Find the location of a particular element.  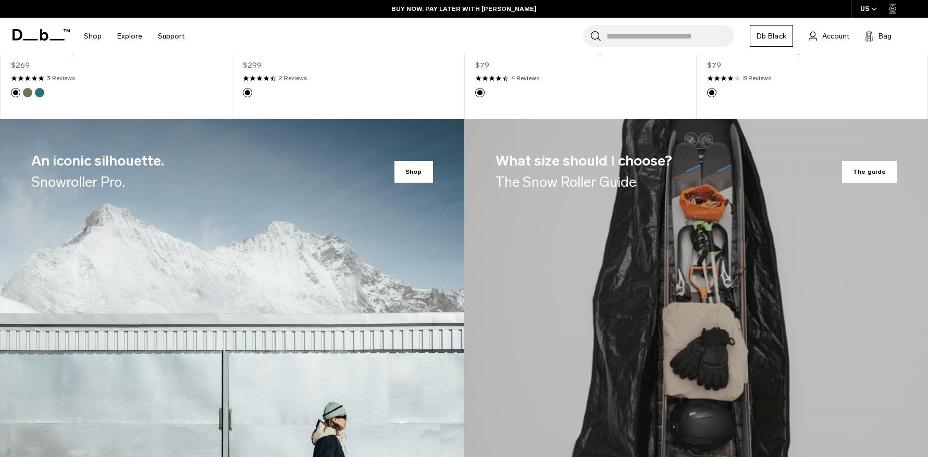

button: Midnight Teal is located at coordinates (40, 93).